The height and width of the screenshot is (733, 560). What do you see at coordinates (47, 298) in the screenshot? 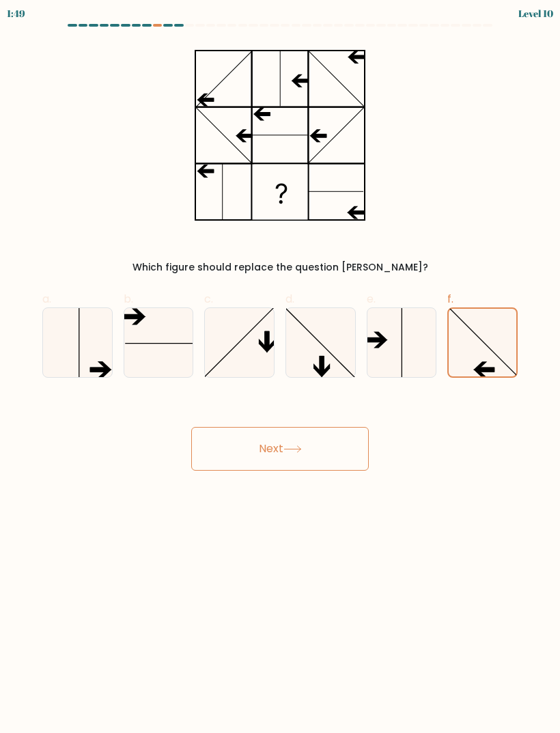
I see `span: a.` at bounding box center [47, 298].